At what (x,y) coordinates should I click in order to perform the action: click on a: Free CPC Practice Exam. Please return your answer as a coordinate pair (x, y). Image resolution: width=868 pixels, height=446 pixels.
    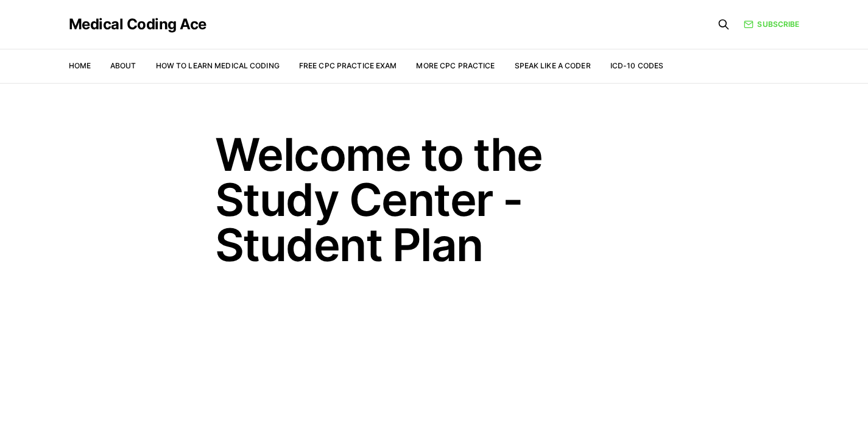
    Looking at the image, I should click on (348, 65).